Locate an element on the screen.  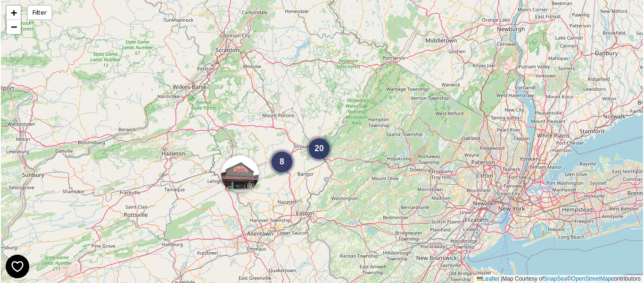
a: Zoom out is located at coordinates (14, 27).